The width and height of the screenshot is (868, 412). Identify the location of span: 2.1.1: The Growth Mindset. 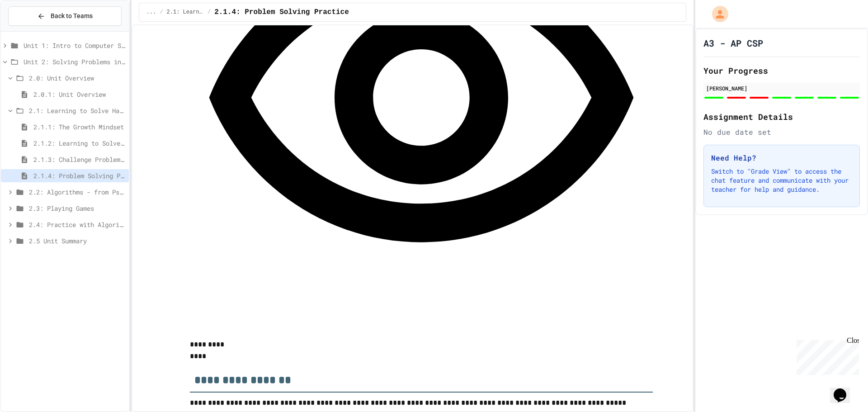
(79, 126).